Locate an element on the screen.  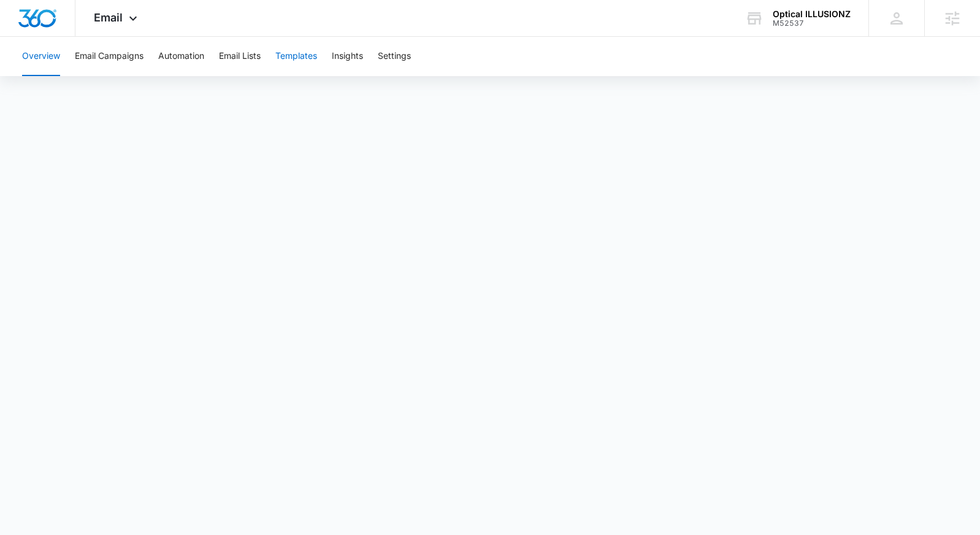
button: Email Campaigns is located at coordinates (109, 57).